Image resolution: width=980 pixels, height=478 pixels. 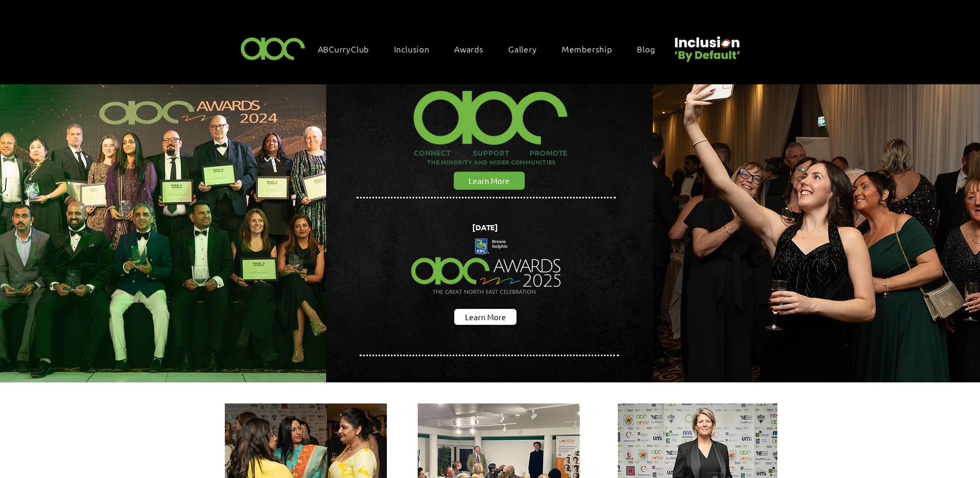 What do you see at coordinates (273, 48) in the screenshot?
I see `img: ABC-Logo-Blank-Background-01-01-2.png` at bounding box center [273, 48].